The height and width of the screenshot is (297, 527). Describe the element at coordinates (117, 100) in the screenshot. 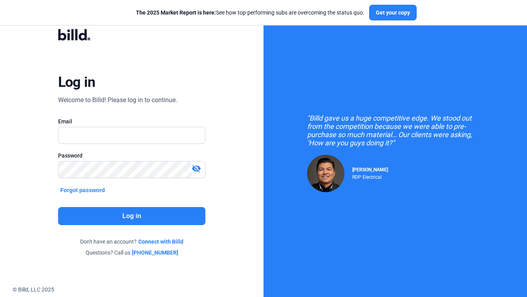

I see `div: Welcome to Billd! Please log in to continue.` at that location.